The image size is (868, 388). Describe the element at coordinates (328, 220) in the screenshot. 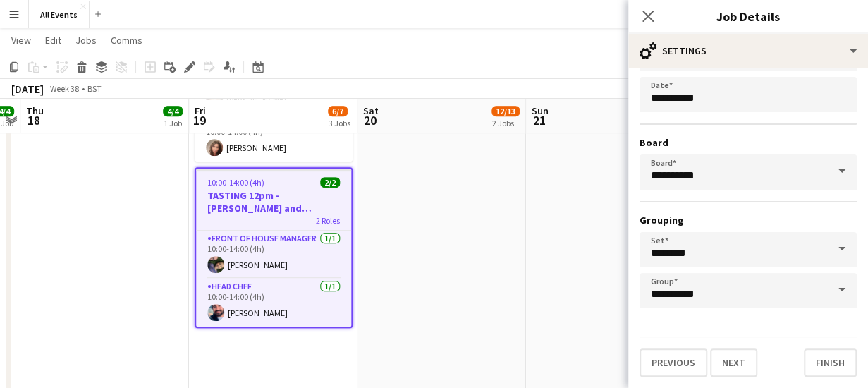

I see `span: 2 Roles` at that location.